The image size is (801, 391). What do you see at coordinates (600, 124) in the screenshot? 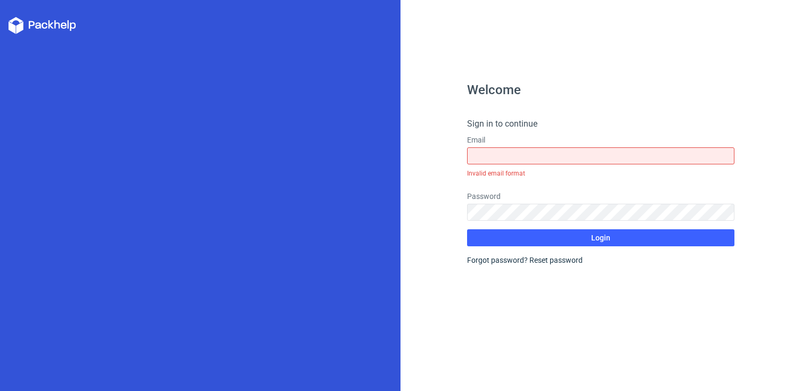
I see `h4: Sign in to continue` at bounding box center [600, 124].